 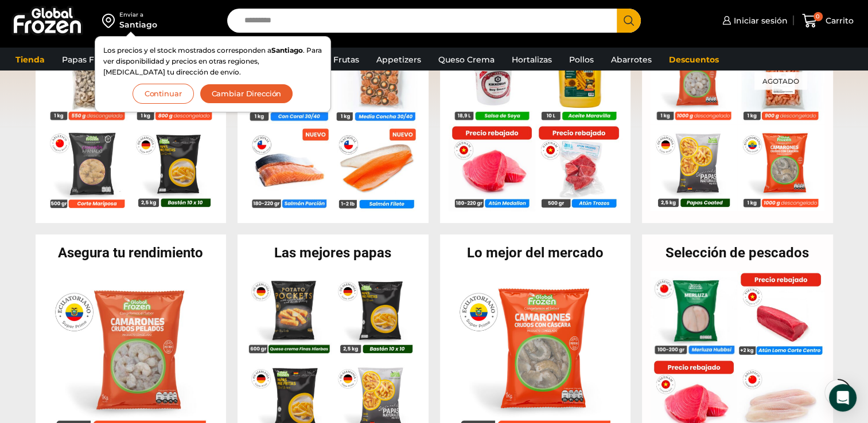 What do you see at coordinates (131, 253) in the screenshot?
I see `h2: Asegura tu rendimiento` at bounding box center [131, 253].